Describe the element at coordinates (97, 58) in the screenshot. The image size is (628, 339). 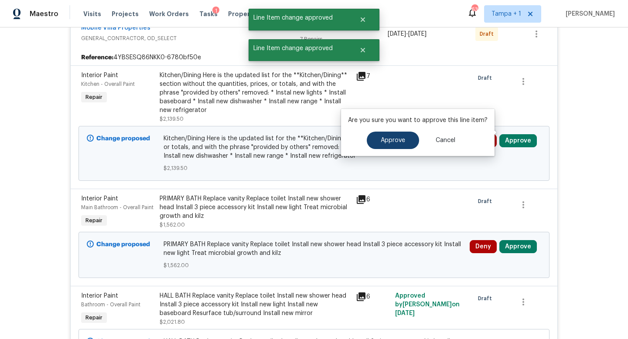
I see `b: Reference:` at that location.